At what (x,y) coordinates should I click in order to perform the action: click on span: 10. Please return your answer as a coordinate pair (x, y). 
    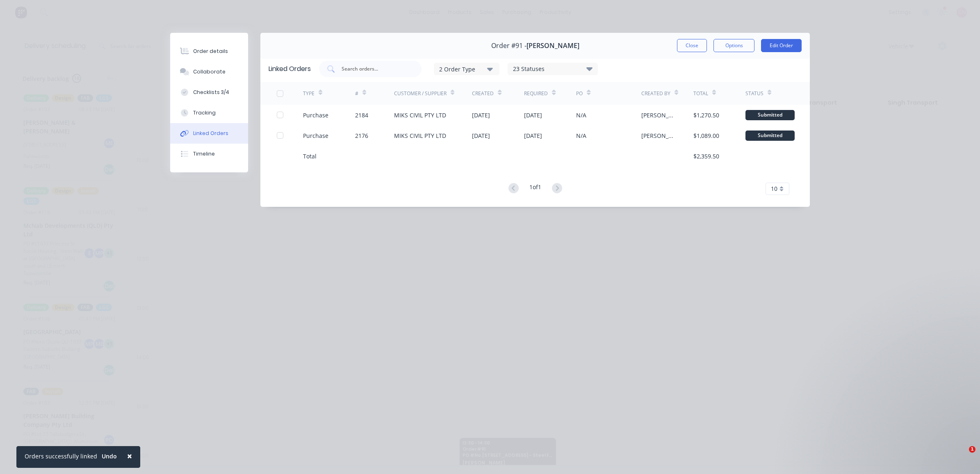
    Looking at the image, I should click on (774, 188).